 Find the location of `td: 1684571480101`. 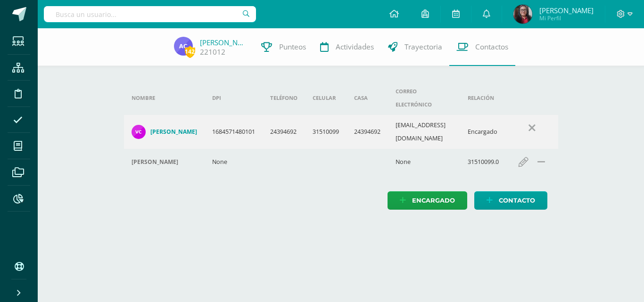

td: 1684571480101 is located at coordinates (233, 132).